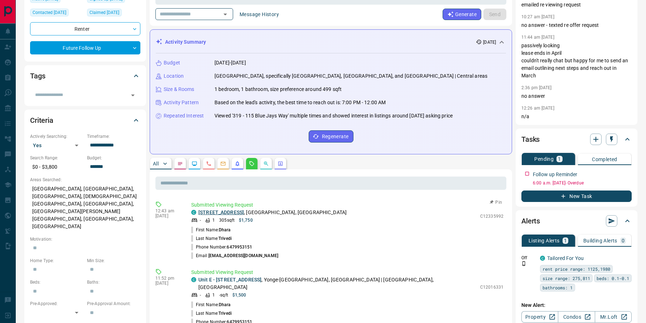 This screenshot has width=646, height=323. What do you see at coordinates (227, 220) in the screenshot?
I see `p: 305 sqft` at bounding box center [227, 220].